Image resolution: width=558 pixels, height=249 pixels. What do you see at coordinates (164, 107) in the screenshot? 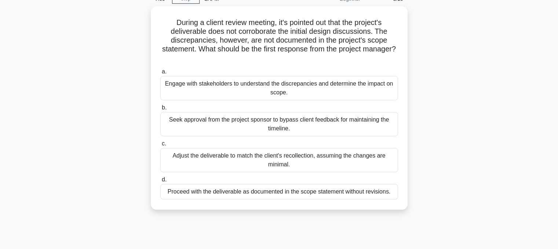
I see `span: b.` at bounding box center [164, 107].